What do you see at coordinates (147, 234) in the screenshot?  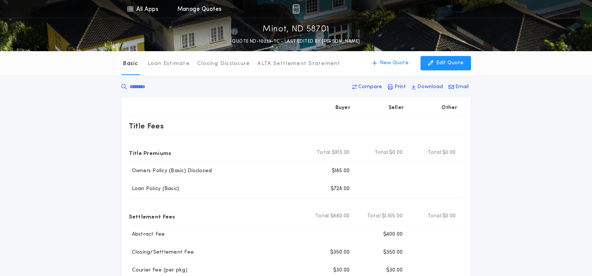 I see `p: Abstract Fee` at bounding box center [147, 234].